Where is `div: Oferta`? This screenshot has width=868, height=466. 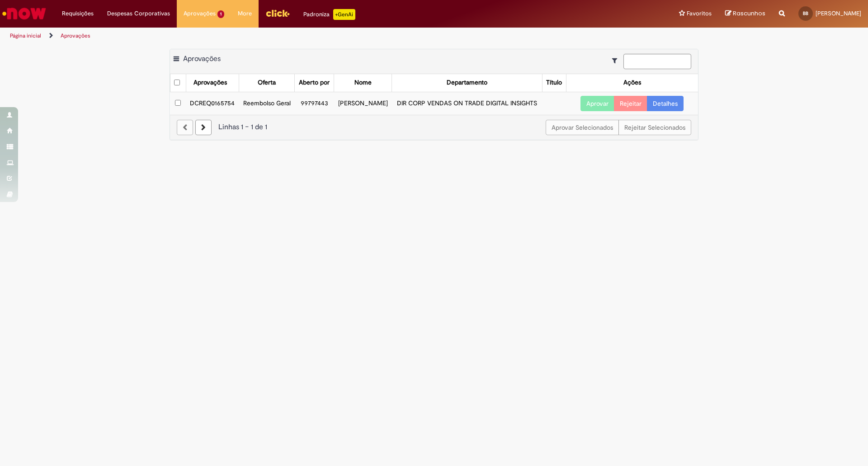
div: Oferta is located at coordinates (267, 83).